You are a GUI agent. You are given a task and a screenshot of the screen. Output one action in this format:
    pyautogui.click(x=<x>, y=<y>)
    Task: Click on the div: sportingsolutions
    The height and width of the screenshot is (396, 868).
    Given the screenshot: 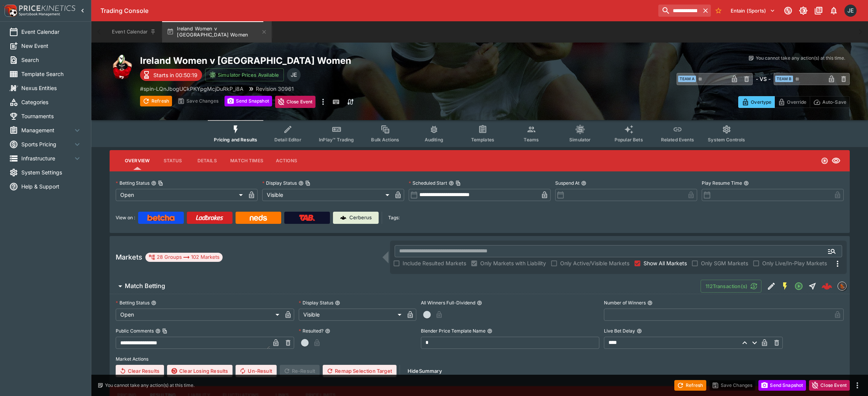 What is the action you would take?
    pyautogui.click(x=842, y=286)
    